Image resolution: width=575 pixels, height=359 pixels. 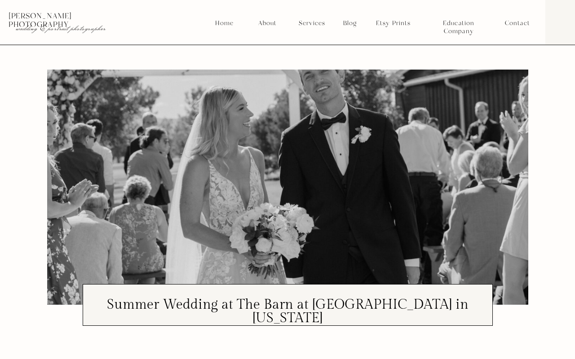 What do you see at coordinates (288, 187) in the screenshot?
I see `img: Bride wearing lace summer wedding dress holding groom's hand walking down the aisle after their c...` at bounding box center [288, 187].